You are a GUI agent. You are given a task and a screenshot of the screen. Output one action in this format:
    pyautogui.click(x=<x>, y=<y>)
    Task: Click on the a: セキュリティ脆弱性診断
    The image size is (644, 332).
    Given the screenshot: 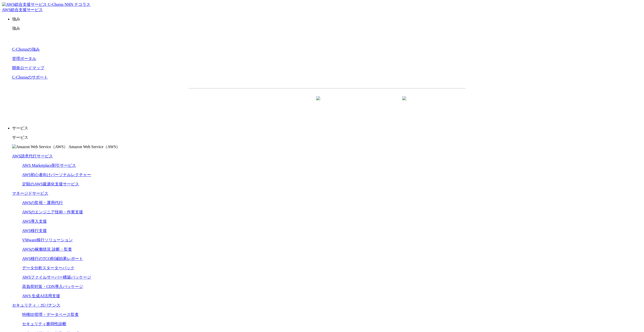 What is the action you would take?
    pyautogui.click(x=44, y=323)
    